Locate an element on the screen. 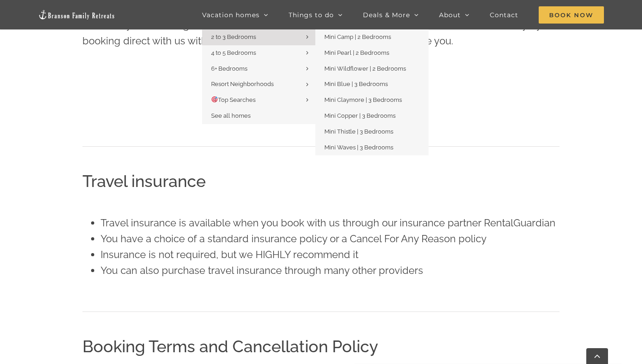 This screenshot has width=642, height=364. span: Resort Neighborhoods is located at coordinates (242, 83).